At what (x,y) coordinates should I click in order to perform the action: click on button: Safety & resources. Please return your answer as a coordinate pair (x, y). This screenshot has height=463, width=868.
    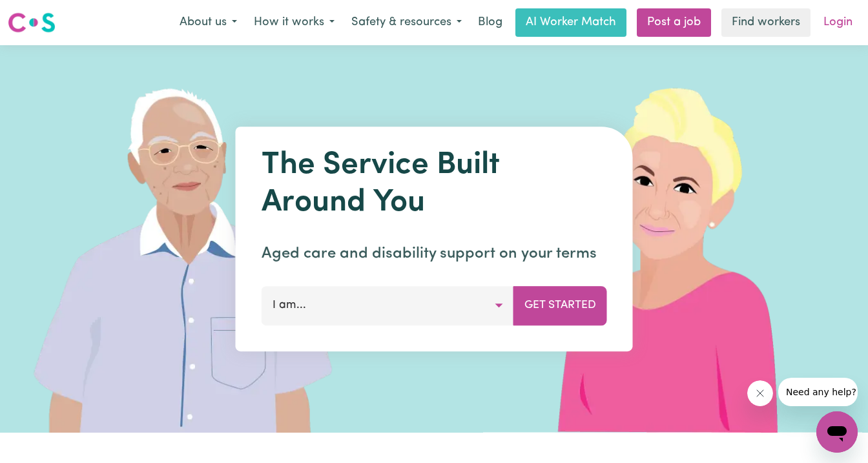
    Looking at the image, I should click on (406, 23).